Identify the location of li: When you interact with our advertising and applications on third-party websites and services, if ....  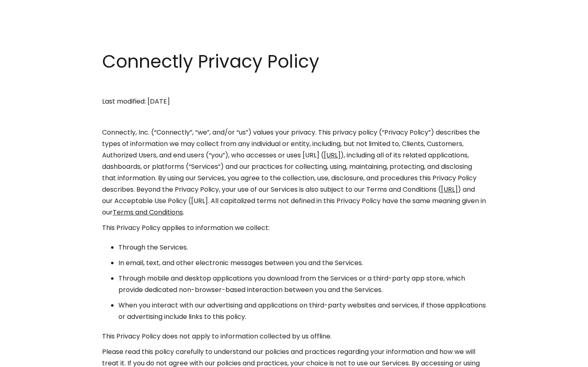
(302, 311).